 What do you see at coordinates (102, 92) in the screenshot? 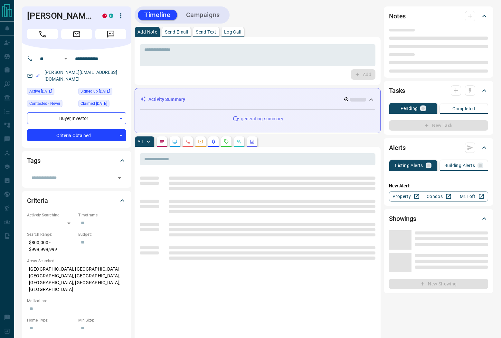
I see `div: Thu Aug 24 2017` at bounding box center [102, 92].